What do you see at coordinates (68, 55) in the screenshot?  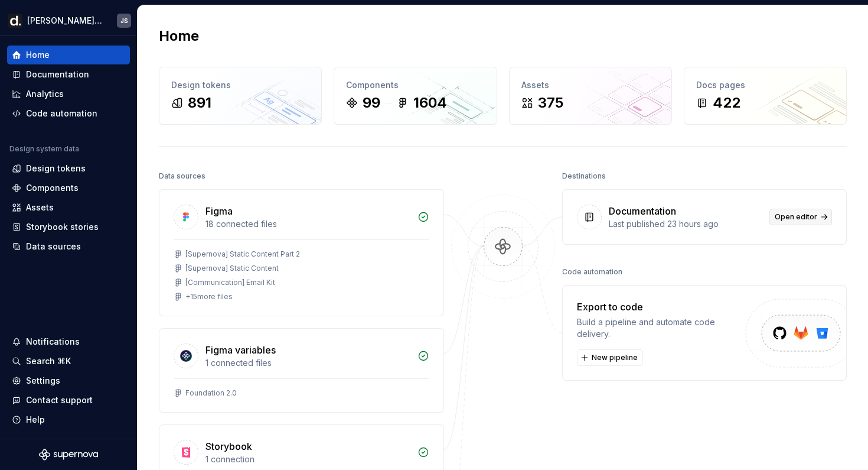 I see `a: Home` at bounding box center [68, 55].